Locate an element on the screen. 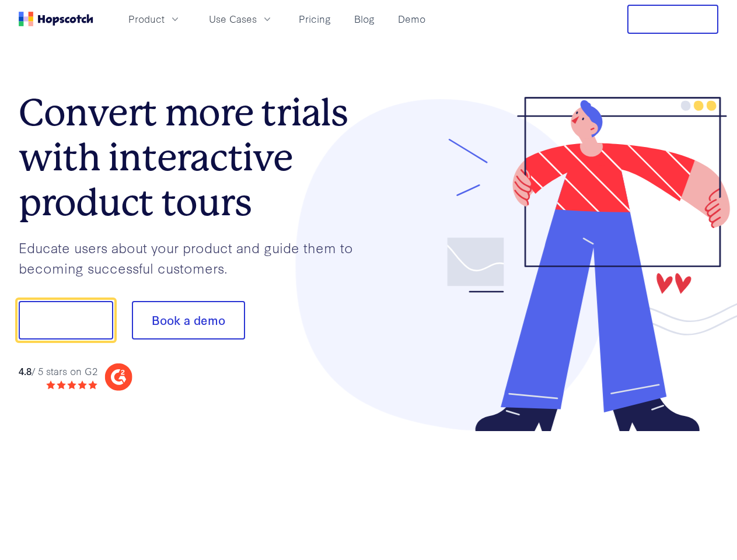 The width and height of the screenshot is (737, 560). a: Free Trial is located at coordinates (673, 19).